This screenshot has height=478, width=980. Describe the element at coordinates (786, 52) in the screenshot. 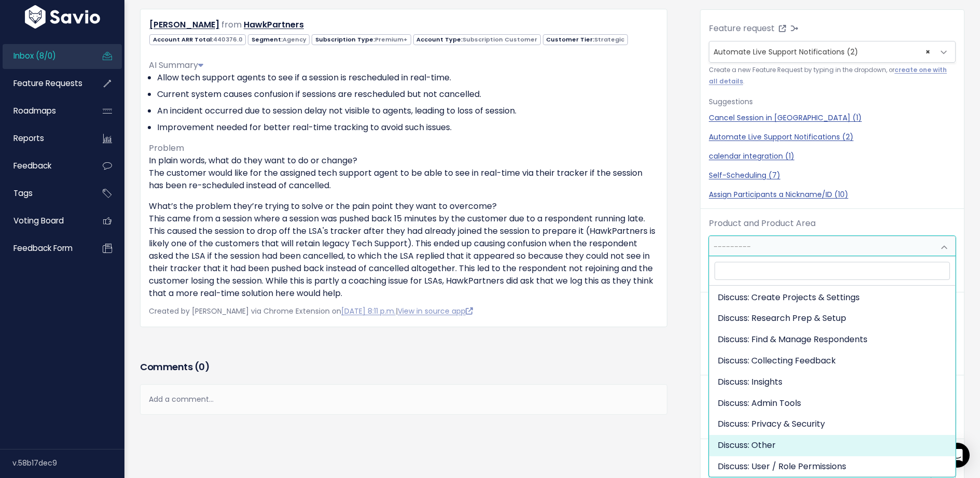

I see `span: Automate Live Support Notifications (2)` at that location.